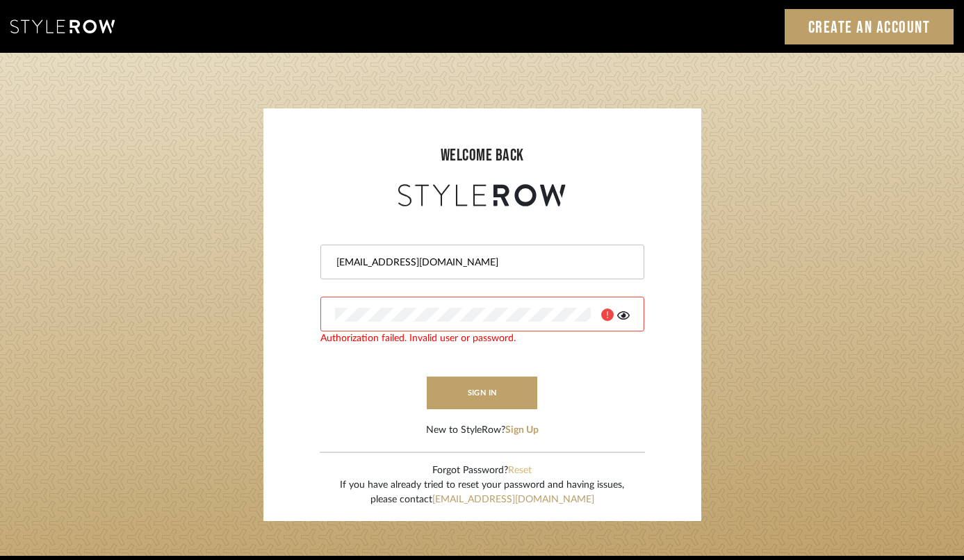 The width and height of the screenshot is (964, 560). Describe the element at coordinates (520, 470) in the screenshot. I see `button: Reset` at that location.